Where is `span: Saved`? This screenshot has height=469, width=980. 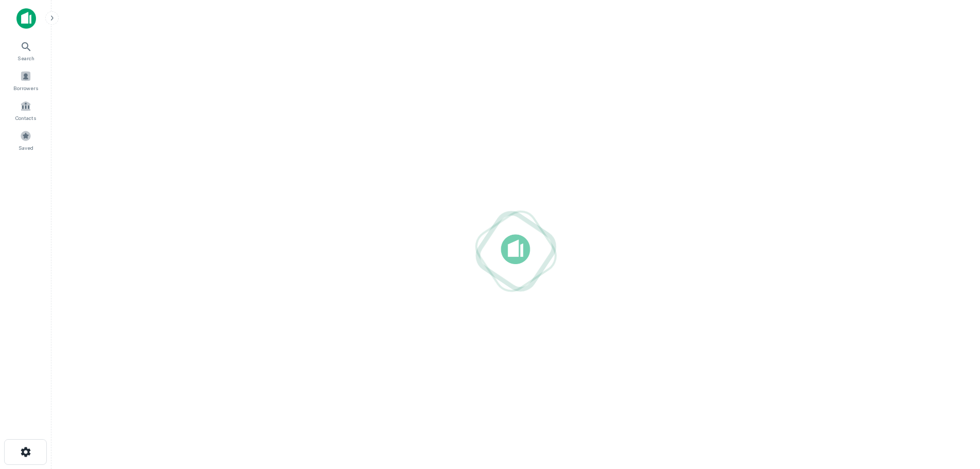 span: Saved is located at coordinates (26, 148).